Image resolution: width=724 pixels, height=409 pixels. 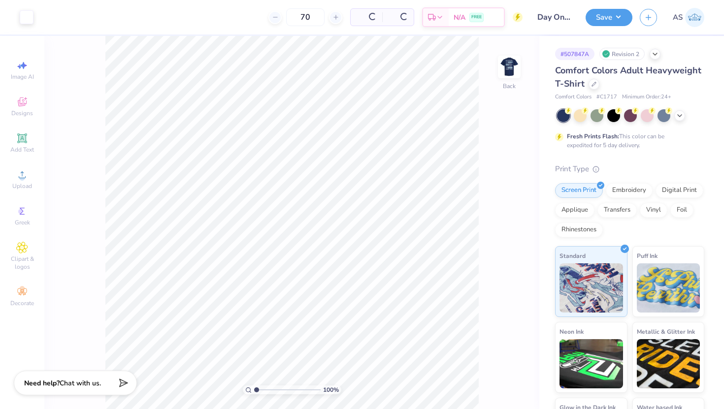 I want to click on div: Revision 2, so click(x=622, y=54).